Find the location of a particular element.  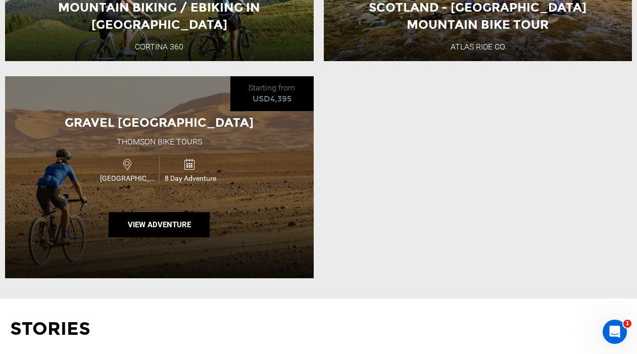

span: 1 is located at coordinates (628, 324).